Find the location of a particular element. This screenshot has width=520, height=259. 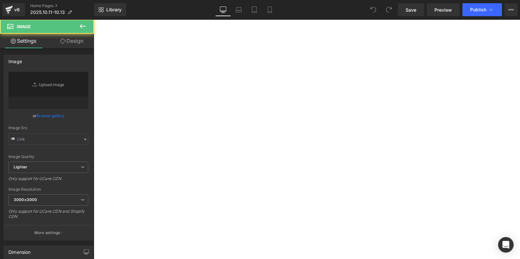

a: Design is located at coordinates (72, 41).